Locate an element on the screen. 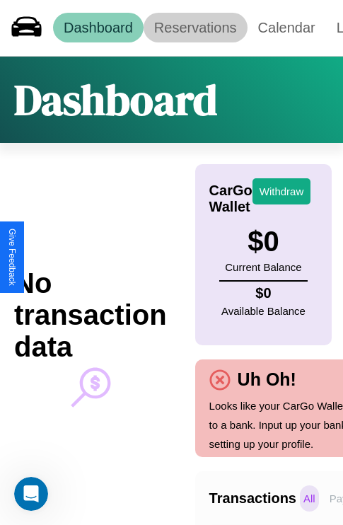  p: All is located at coordinates (309, 498).